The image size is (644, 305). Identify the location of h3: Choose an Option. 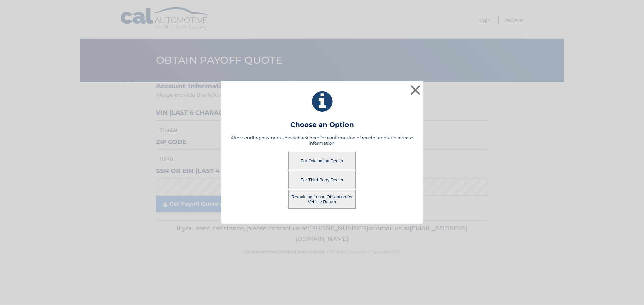
(322, 126).